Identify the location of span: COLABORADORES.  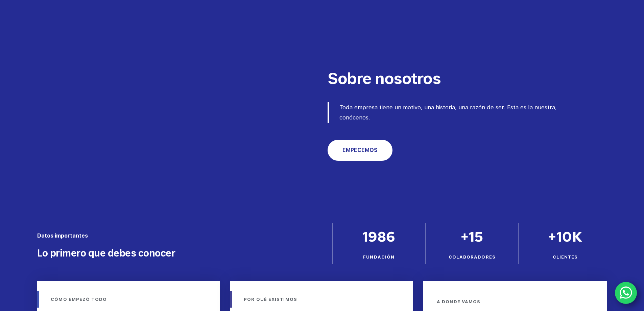
(472, 257).